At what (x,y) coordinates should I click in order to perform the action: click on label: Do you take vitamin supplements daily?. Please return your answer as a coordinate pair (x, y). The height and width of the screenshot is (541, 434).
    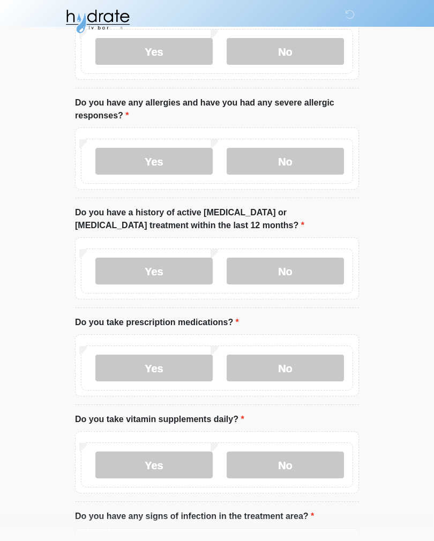
    Looking at the image, I should click on (160, 420).